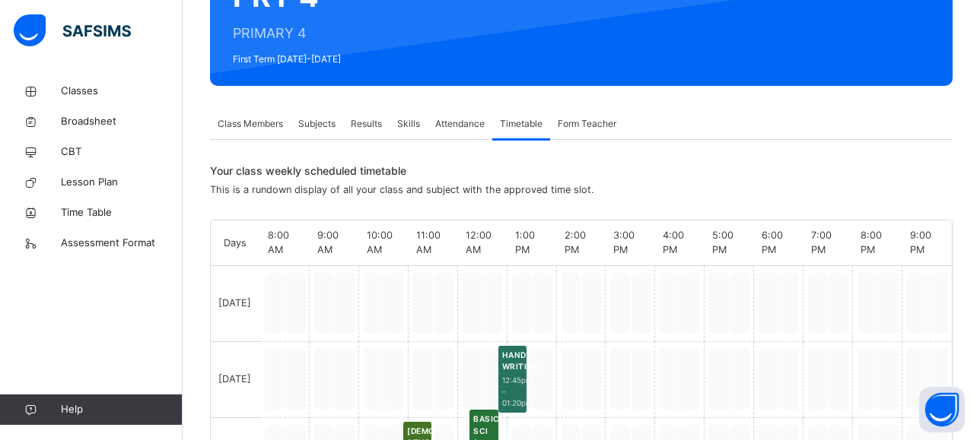 Image resolution: width=980 pixels, height=440 pixels. Describe the element at coordinates (680, 243) in the screenshot. I see `div: 4:00 PM` at that location.